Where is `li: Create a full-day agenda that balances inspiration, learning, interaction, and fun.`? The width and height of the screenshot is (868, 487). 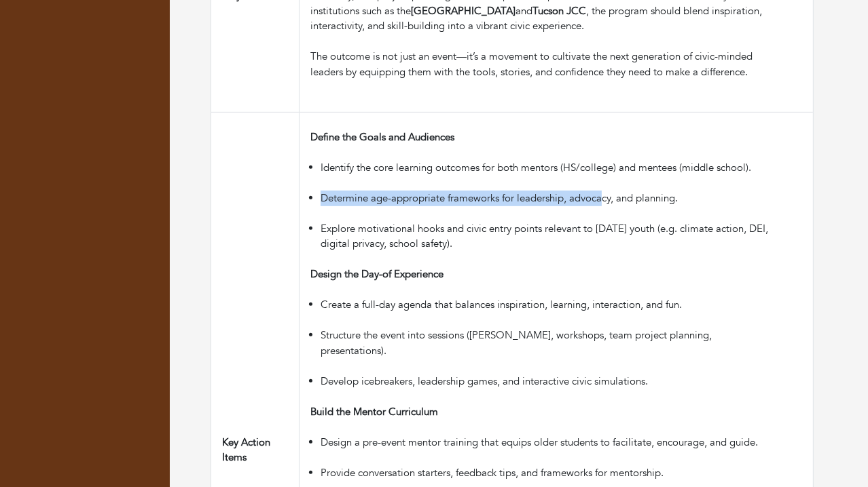
li: Create a full-day agenda that balances inspiration, learning, interaction, and fun. is located at coordinates (545, 312).